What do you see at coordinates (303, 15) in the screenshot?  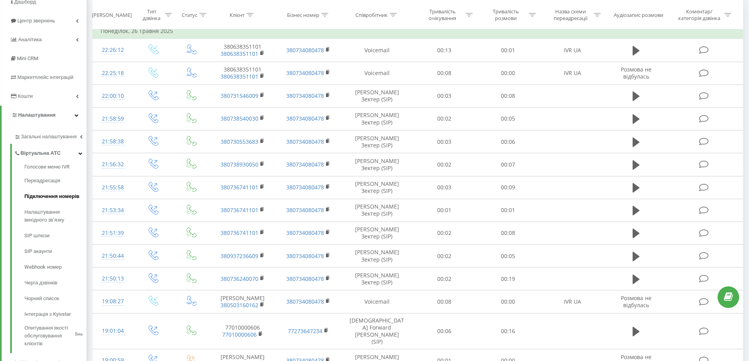 I see `div: Бізнес номер` at bounding box center [303, 15].